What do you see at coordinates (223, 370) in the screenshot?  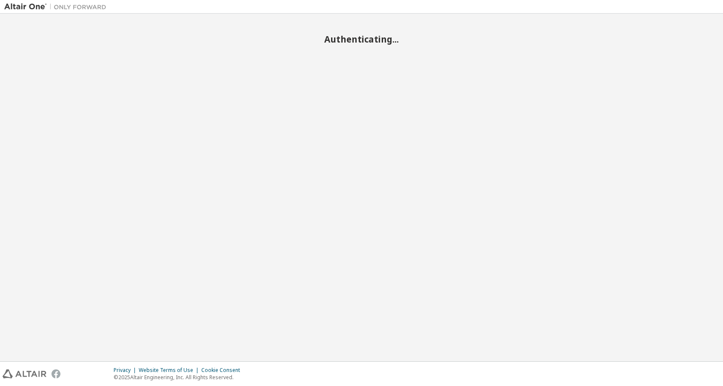 I see `div: Cookie Consent` at bounding box center [223, 370].